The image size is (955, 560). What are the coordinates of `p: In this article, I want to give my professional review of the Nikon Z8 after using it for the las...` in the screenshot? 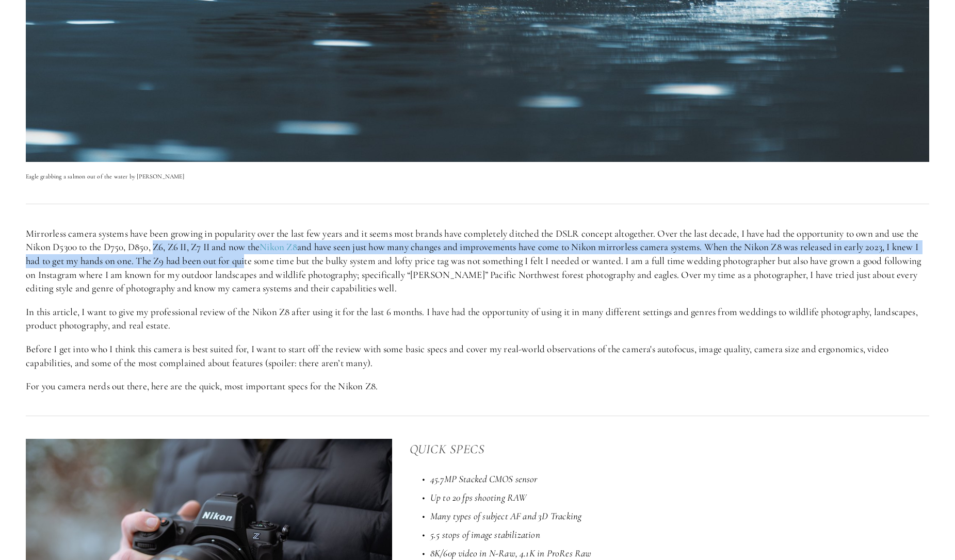 It's located at (477, 318).